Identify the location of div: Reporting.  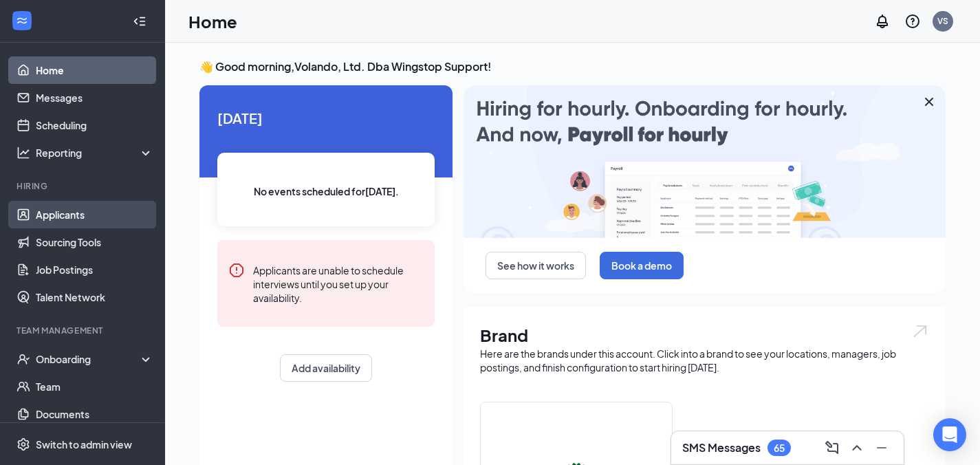
(95, 153).